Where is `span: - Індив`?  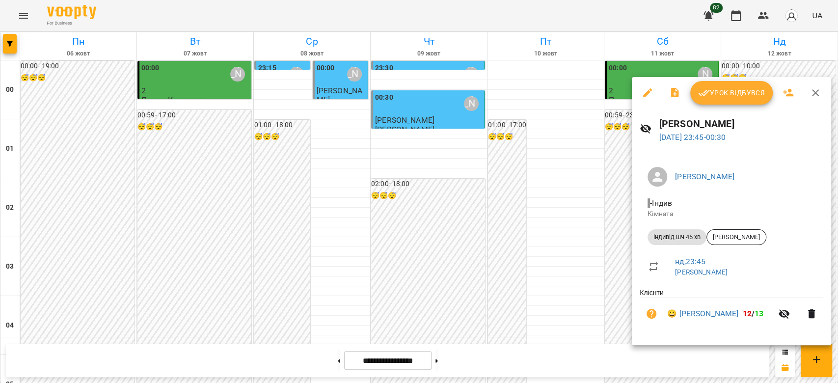 span: - Індив is located at coordinates (661, 203).